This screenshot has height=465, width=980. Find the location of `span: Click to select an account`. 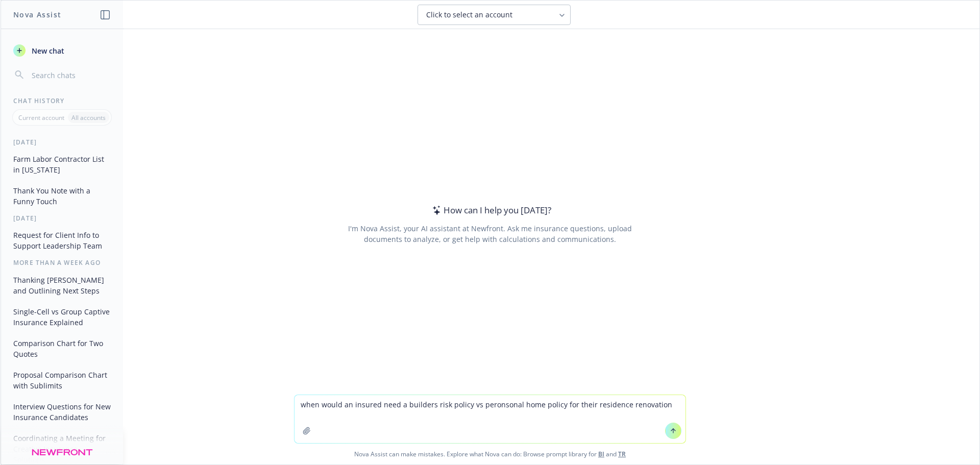

span: Click to select an account is located at coordinates (469, 15).